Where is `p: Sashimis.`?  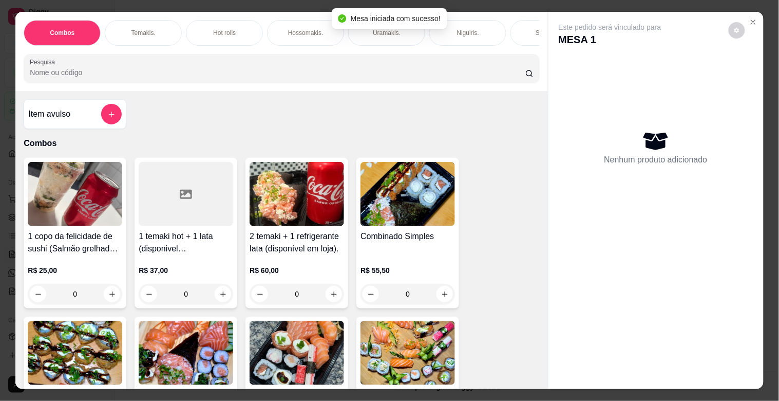
p: Sashimis. is located at coordinates (549, 33).